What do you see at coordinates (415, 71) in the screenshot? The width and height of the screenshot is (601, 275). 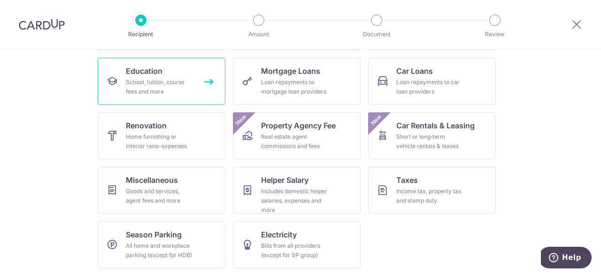 I see `span: Car Loans` at bounding box center [415, 71].